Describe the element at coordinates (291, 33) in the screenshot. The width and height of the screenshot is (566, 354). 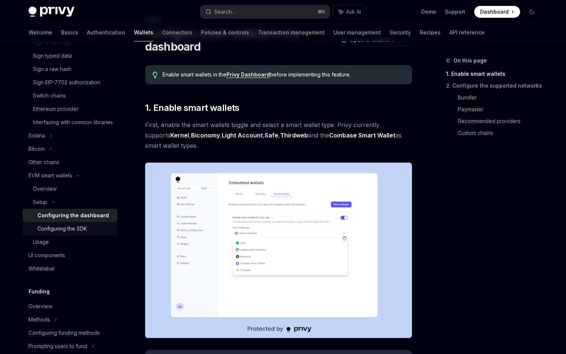
I see `a: Transaction management` at that location.